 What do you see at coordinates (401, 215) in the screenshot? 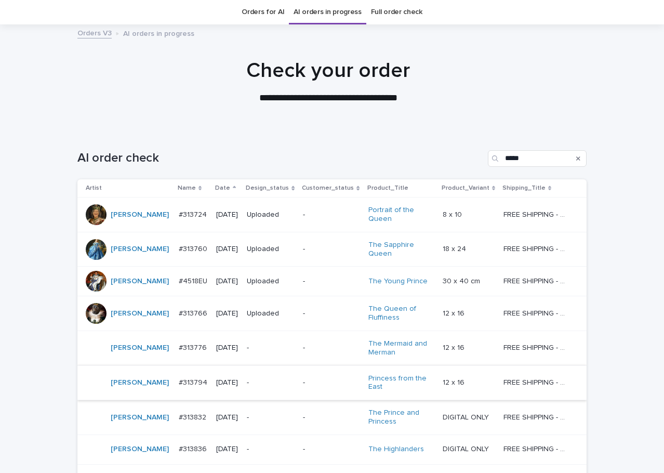
I see `a: Portrait of the Queen` at bounding box center [401, 215].